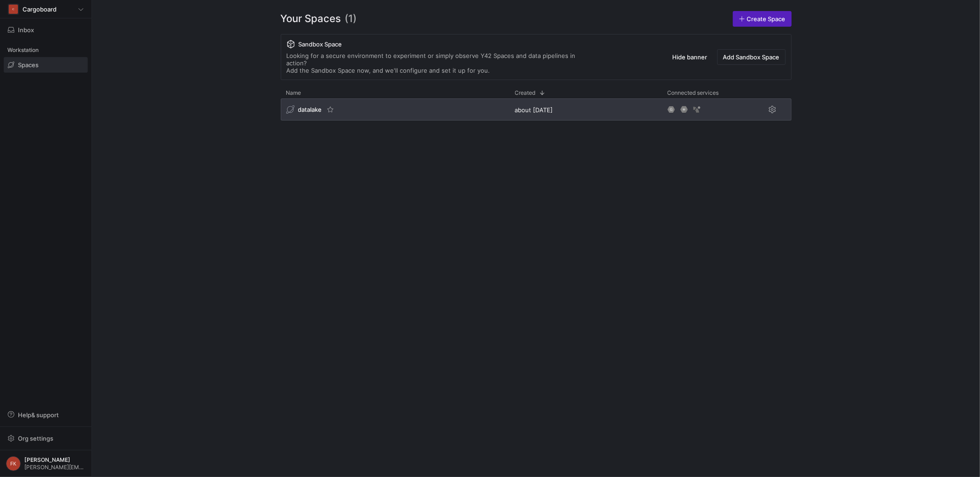 Image resolution: width=980 pixels, height=477 pixels. Describe the element at coordinates (294, 93) in the screenshot. I see `span: Name` at that location.